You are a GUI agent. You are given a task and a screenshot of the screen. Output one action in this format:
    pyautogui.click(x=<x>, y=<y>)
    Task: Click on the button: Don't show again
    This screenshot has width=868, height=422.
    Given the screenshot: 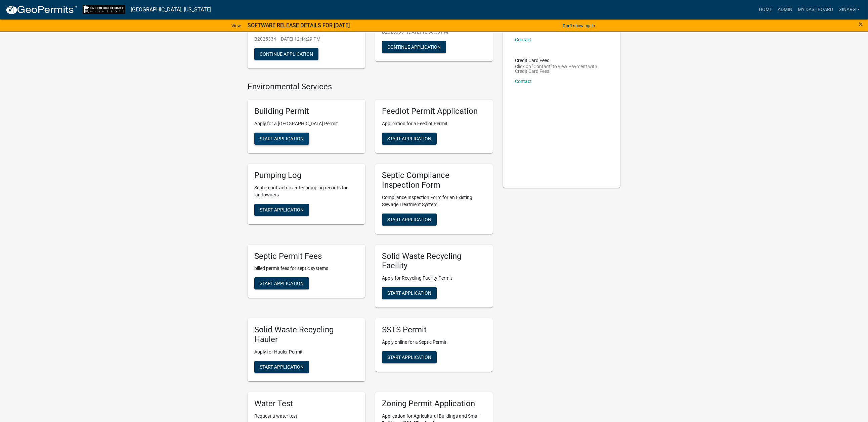 What is the action you would take?
    pyautogui.click(x=579, y=26)
    